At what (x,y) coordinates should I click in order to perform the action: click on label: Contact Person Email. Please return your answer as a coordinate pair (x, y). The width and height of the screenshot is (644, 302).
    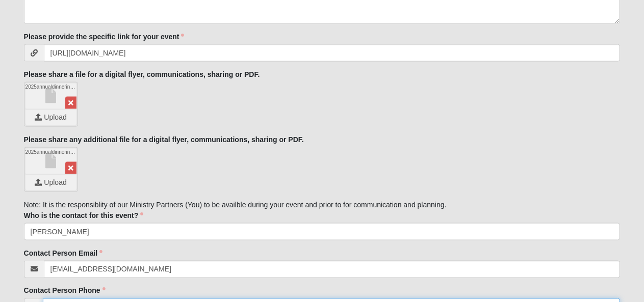
    Looking at the image, I should click on (64, 253).